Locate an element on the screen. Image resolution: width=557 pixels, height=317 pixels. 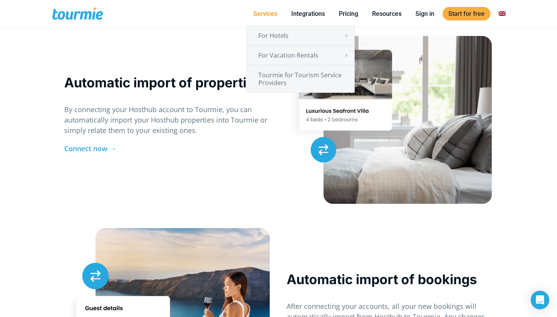
p: By connecting your Hosthub account to Tourmie, you can automatically import your Hosthub properti... is located at coordinates (167, 120).